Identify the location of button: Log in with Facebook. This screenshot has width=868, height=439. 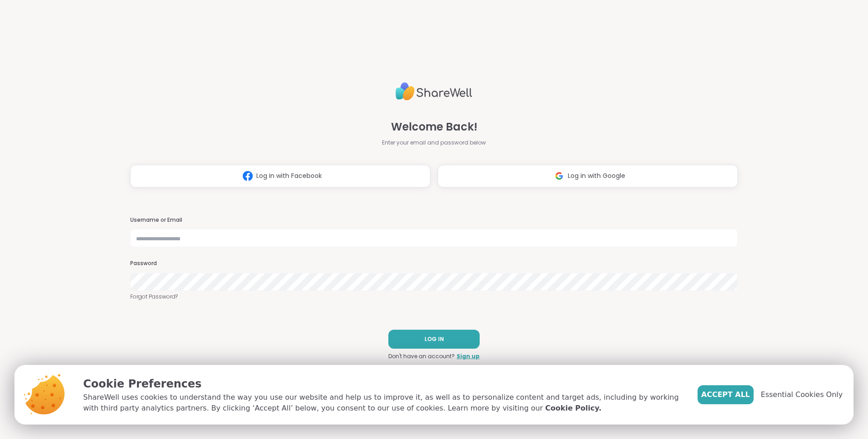
(280, 176).